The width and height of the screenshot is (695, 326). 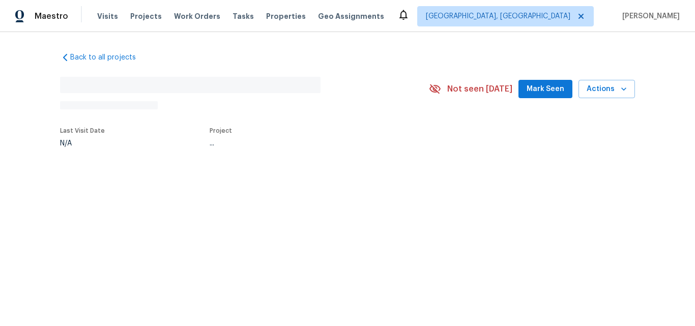 I want to click on div: N/A, so click(x=82, y=144).